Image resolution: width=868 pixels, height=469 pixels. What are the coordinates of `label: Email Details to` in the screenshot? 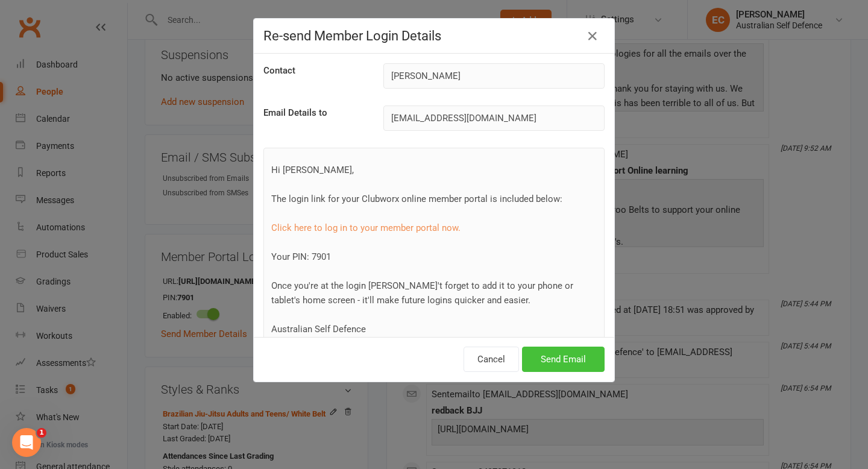 It's located at (295, 113).